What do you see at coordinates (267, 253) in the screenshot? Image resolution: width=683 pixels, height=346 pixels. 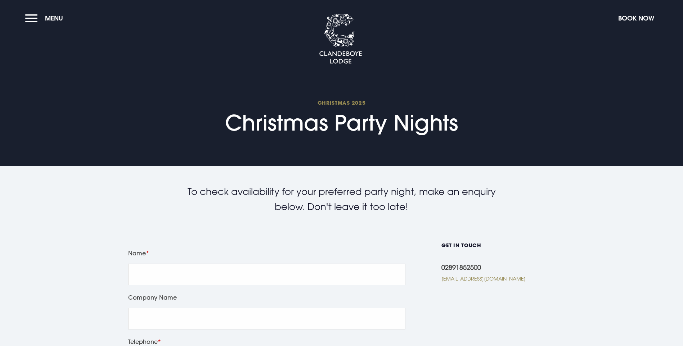 I see `label: Name` at bounding box center [267, 253].